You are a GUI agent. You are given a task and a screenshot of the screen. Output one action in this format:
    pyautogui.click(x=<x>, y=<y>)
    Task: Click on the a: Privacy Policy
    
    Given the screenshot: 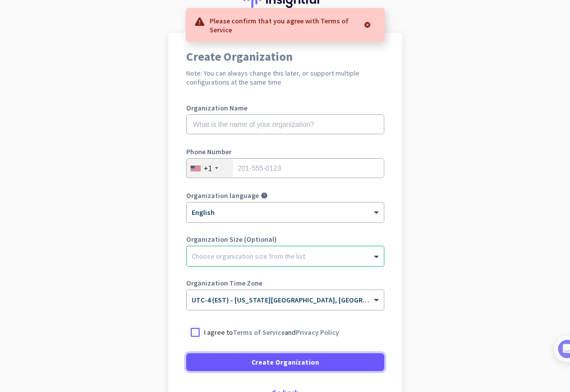 What is the action you would take?
    pyautogui.click(x=317, y=332)
    